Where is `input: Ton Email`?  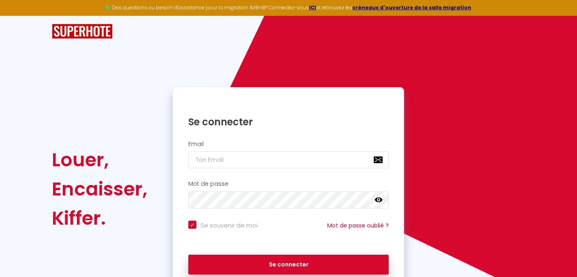
input: Ton Email is located at coordinates (289, 160).